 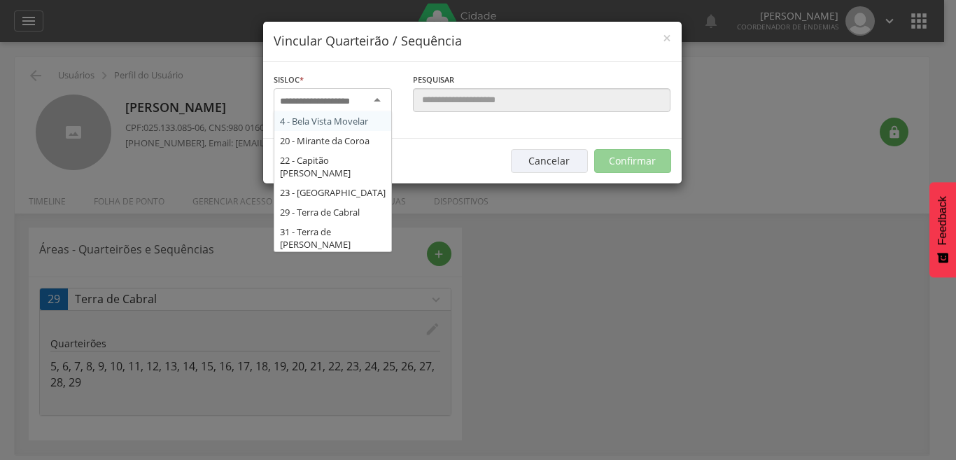 What do you see at coordinates (943, 220) in the screenshot?
I see `span: Feedback` at bounding box center [943, 220].